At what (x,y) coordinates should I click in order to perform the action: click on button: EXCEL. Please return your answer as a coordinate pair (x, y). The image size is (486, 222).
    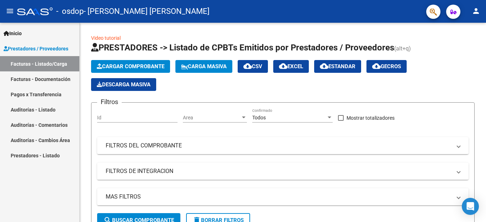
    Looking at the image, I should click on (291, 66).